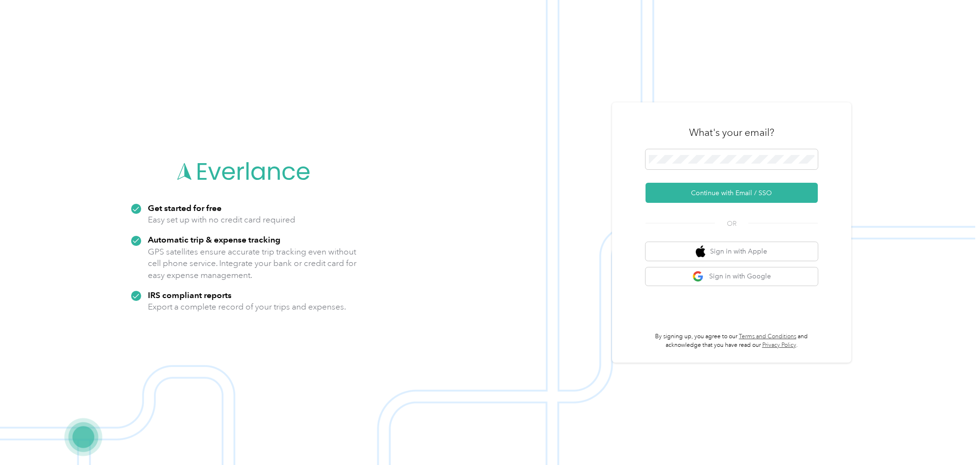 This screenshot has height=465, width=980. What do you see at coordinates (698, 276) in the screenshot?
I see `img: google logo` at bounding box center [698, 276].